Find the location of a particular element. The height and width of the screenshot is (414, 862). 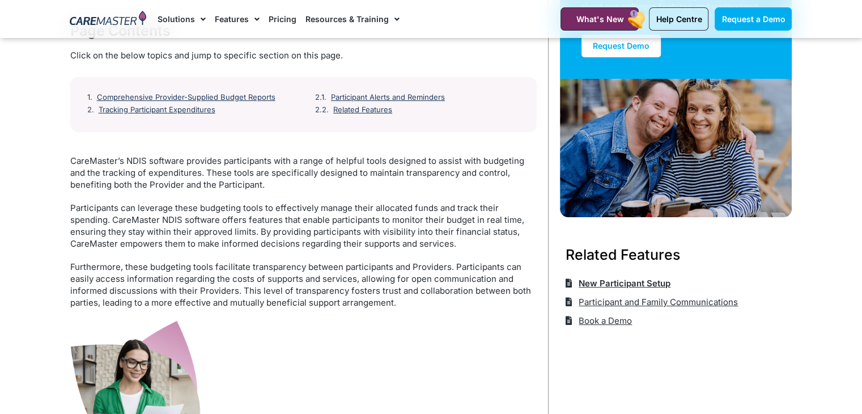

span: Request Demo is located at coordinates (621, 45).